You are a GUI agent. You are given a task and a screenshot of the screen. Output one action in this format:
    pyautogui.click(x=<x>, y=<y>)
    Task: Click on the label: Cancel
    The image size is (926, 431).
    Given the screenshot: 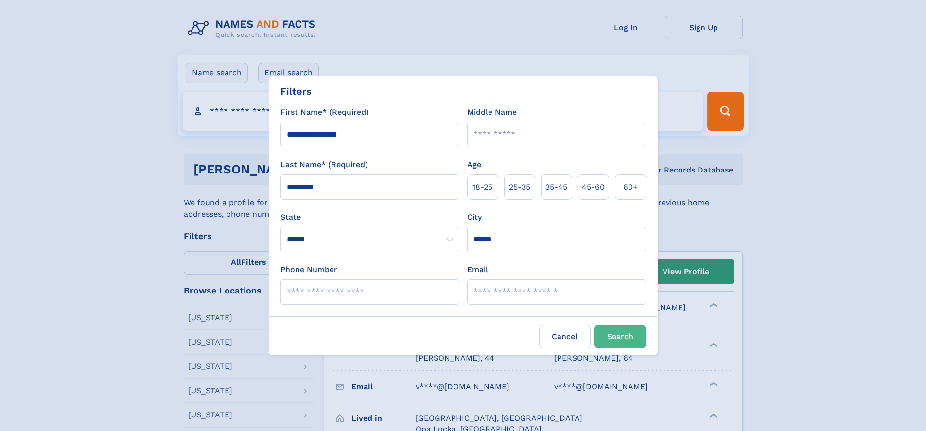 What is the action you would take?
    pyautogui.click(x=565, y=336)
    